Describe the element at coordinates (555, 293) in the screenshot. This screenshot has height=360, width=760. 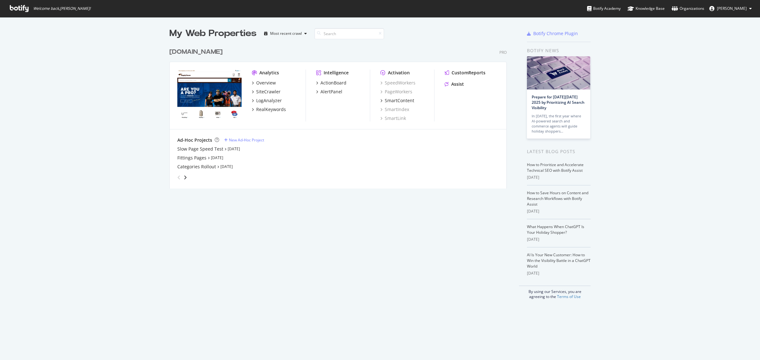
I see `div: By using our Services, you are agreeing to the` at that location.